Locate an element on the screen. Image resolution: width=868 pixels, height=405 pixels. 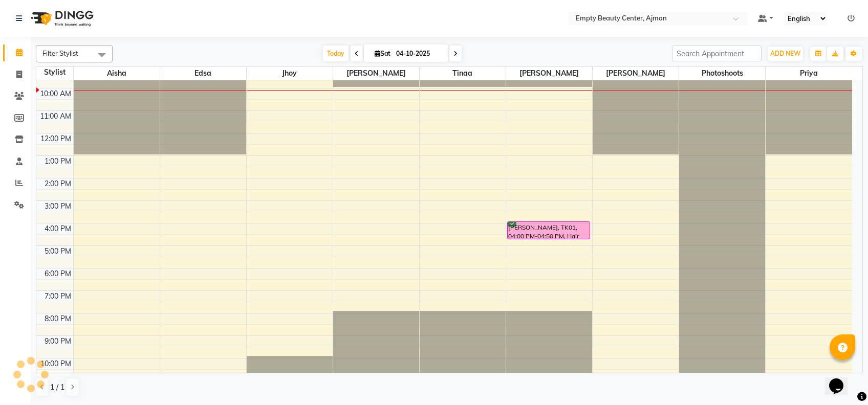
span: Filter Stylist is located at coordinates (61, 53).